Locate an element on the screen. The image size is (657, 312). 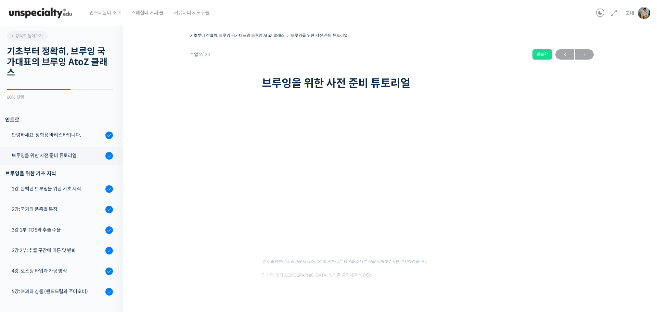
a: 다음→ is located at coordinates (584, 54).